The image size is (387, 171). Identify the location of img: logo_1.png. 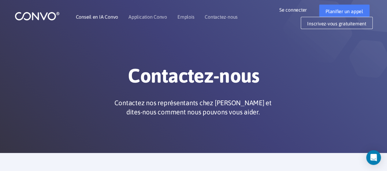
(37, 16).